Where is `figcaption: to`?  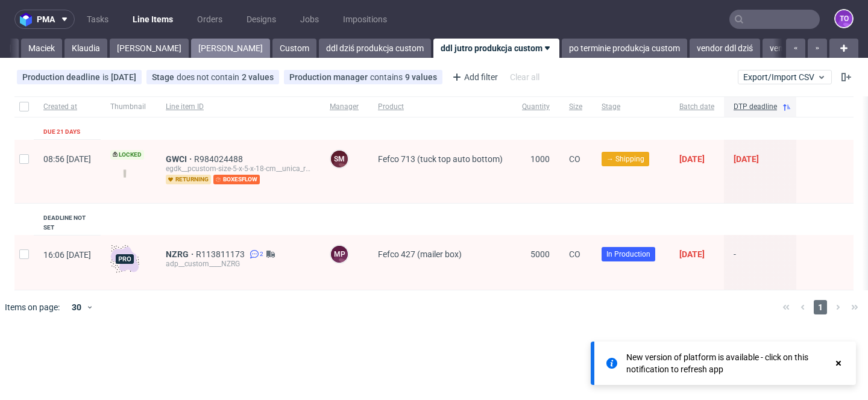 figcaption: to is located at coordinates (844, 18).